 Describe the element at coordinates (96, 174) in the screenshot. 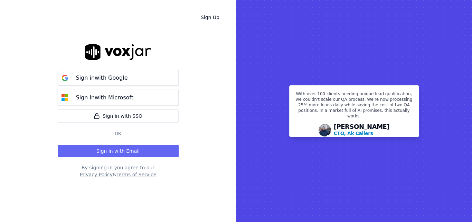

I see `button: Privacy Policy` at that location.